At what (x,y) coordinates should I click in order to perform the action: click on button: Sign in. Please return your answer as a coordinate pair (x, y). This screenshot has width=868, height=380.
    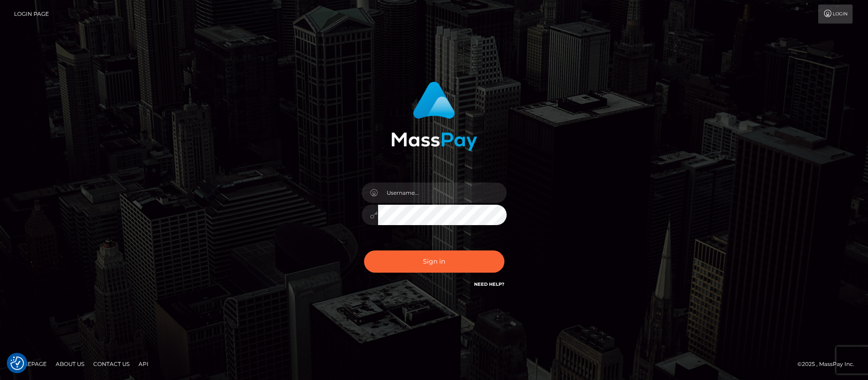
    Looking at the image, I should click on (434, 262).